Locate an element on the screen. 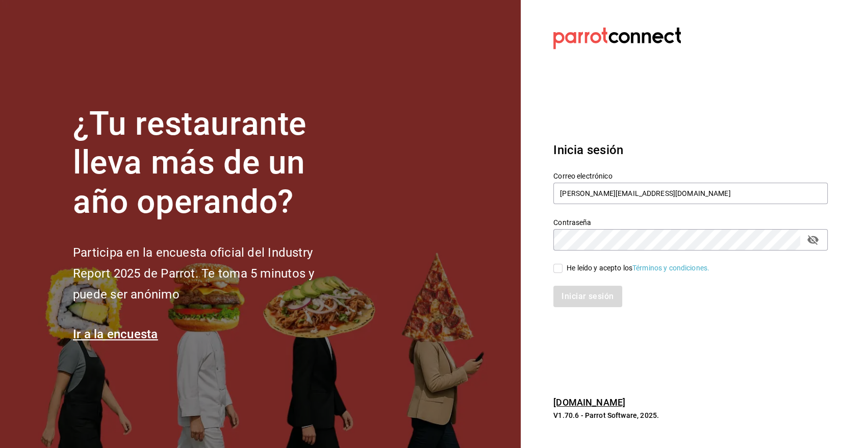 Image resolution: width=868 pixels, height=448 pixels. div: He leído y acepto los is located at coordinates (638, 268).